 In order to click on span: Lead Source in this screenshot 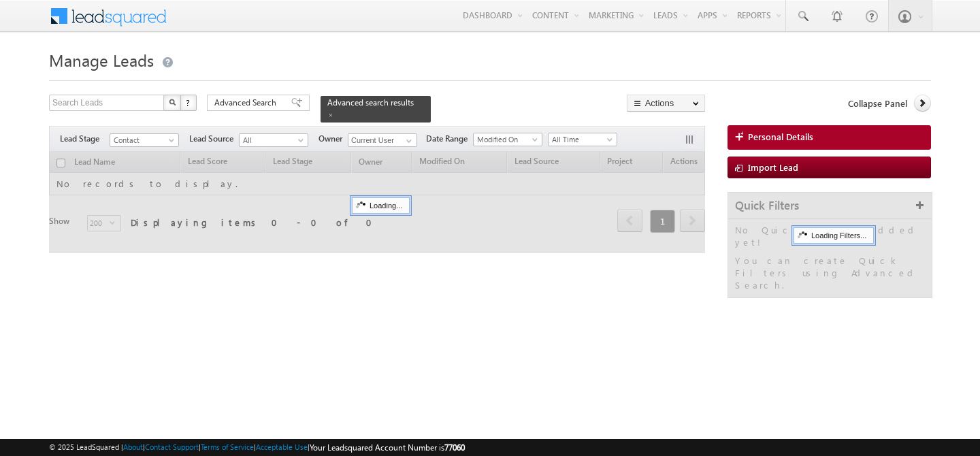, I will do `click(214, 139)`.